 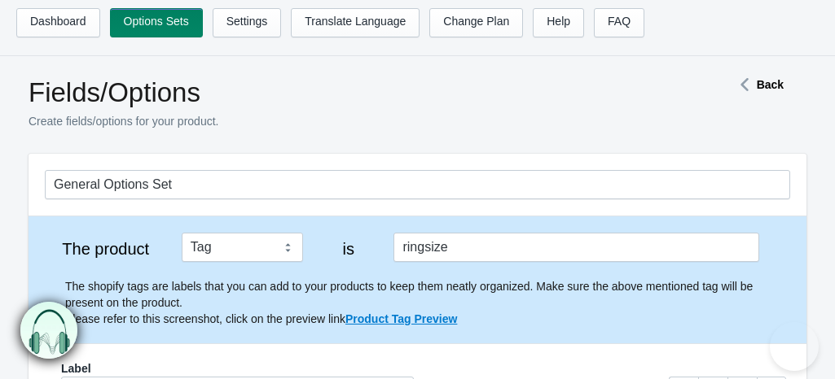 What do you see at coordinates (105, 249) in the screenshot?
I see `label: The product` at bounding box center [105, 249].